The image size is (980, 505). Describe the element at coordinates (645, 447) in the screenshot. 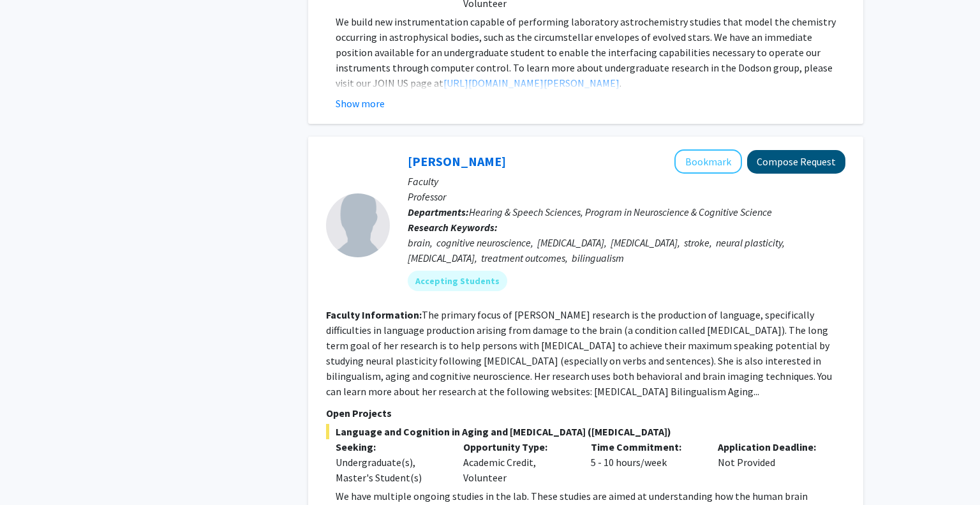

I see `p: Time Commitment:` at that location.